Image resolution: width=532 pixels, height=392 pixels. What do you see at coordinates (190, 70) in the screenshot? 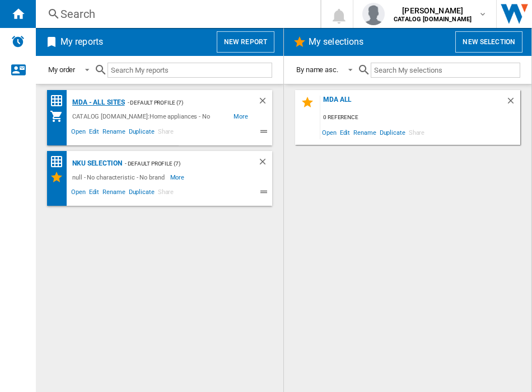
I see `input: Search My reports` at bounding box center [190, 70].